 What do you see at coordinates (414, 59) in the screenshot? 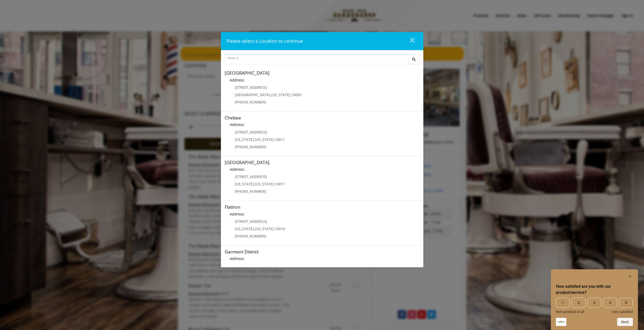
I see `i: Search button` at bounding box center [414, 59].